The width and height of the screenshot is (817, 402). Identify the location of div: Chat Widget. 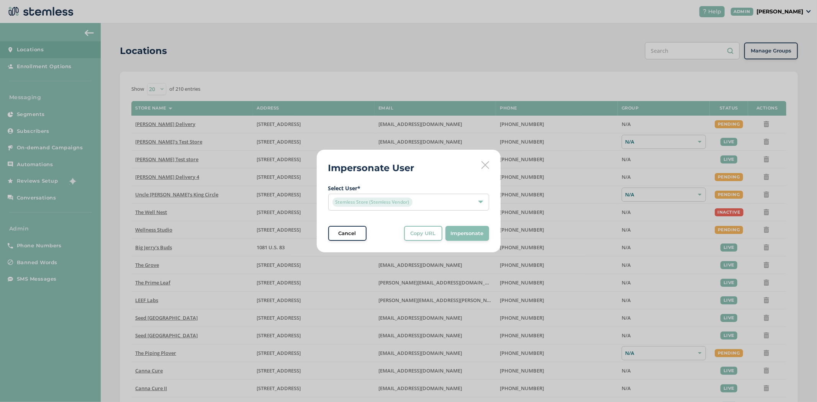
(798, 384).